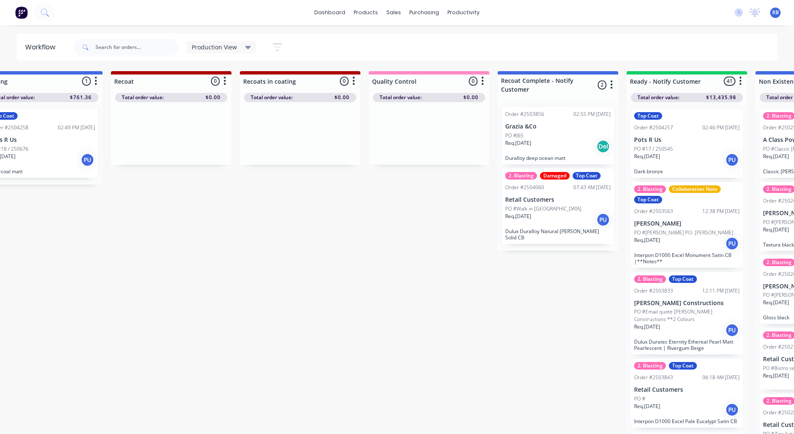 The image size is (794, 434). What do you see at coordinates (525, 188) in the screenshot?
I see `div: Order #2504060` at bounding box center [525, 188].